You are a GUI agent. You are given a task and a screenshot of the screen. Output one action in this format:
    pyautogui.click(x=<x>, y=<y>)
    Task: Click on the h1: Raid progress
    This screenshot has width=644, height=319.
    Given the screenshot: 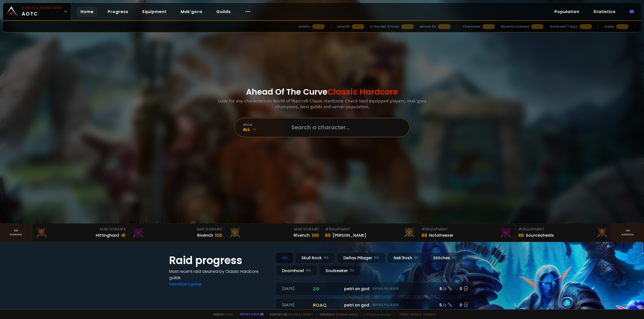 What is the action you would take?
    pyautogui.click(x=219, y=261)
    